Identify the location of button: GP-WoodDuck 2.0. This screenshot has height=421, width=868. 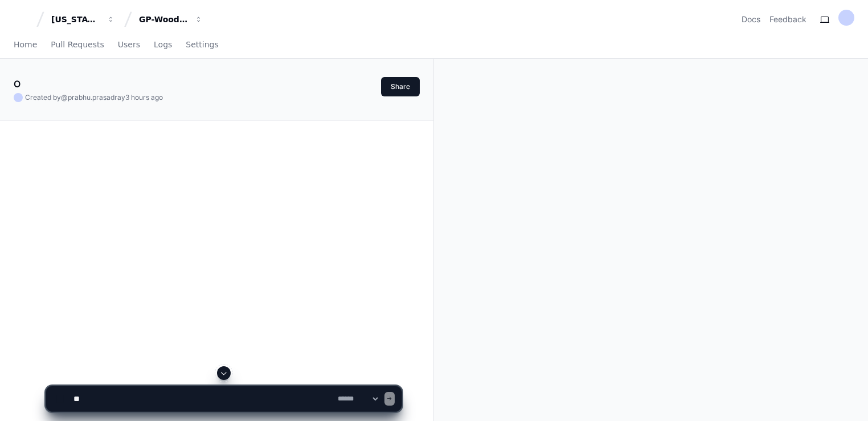
(171, 20).